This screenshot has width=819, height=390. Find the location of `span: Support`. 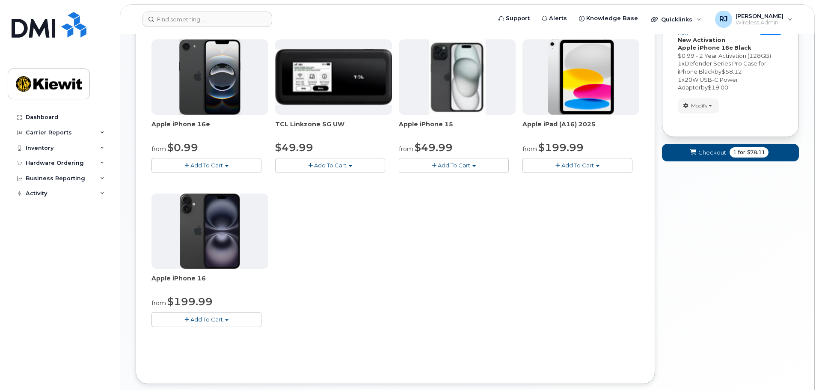

span: Support is located at coordinates (518, 18).